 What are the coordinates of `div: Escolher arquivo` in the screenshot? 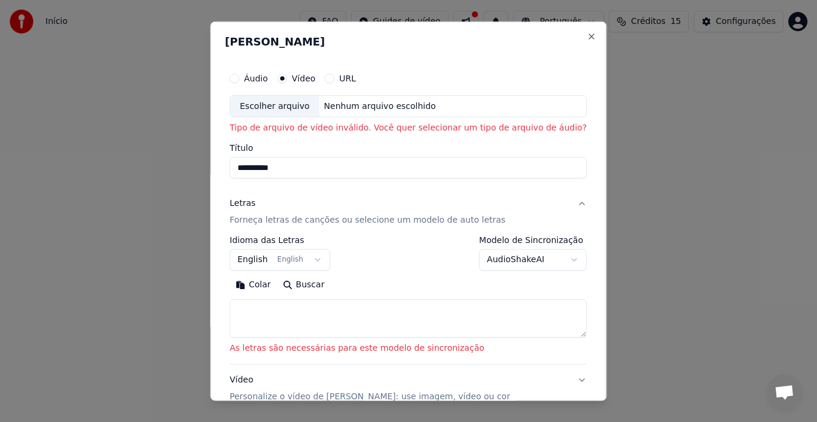 It's located at (274, 106).